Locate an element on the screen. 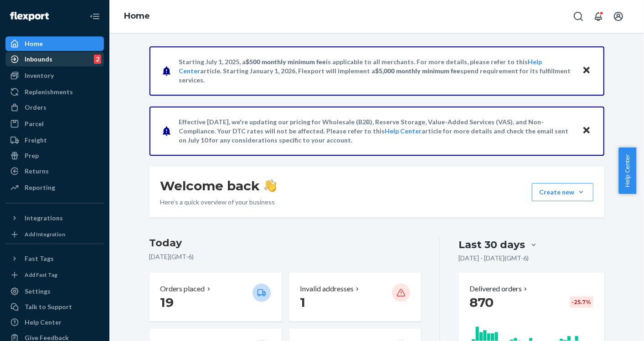  button: Orders placed 19 is located at coordinates (216, 297).